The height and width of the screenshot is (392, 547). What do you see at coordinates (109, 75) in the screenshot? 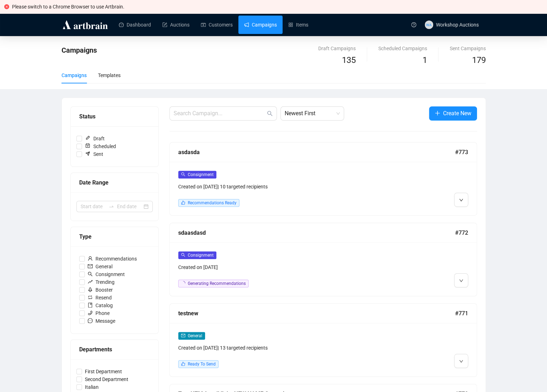
I see `div: Templates` at bounding box center [109, 75].